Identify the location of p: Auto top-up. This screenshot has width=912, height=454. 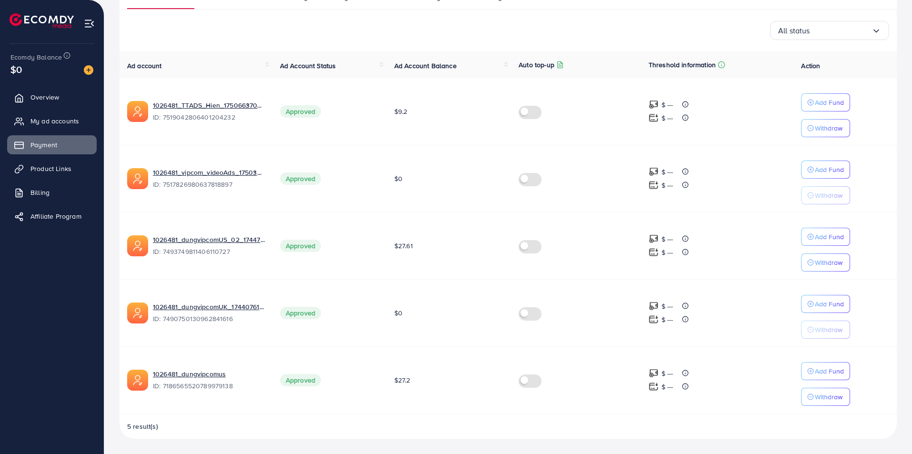
(536, 65).